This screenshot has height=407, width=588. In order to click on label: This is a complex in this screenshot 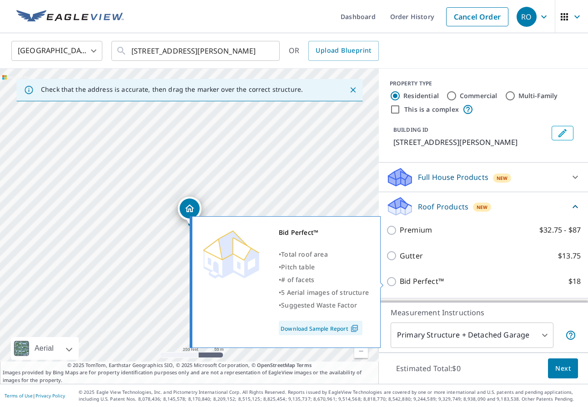, I will do `click(431, 110)`.